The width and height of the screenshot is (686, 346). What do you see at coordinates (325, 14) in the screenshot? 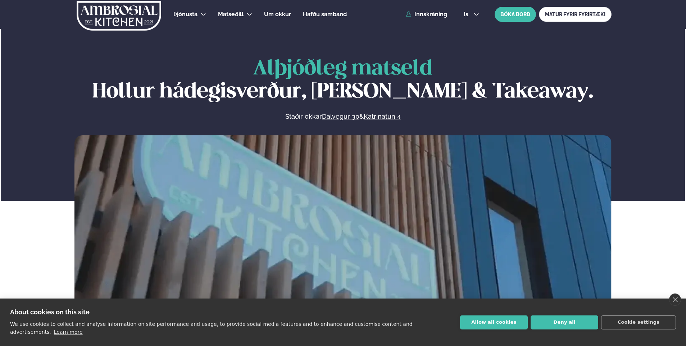
I see `a: Hafðu samband` at bounding box center [325, 14].